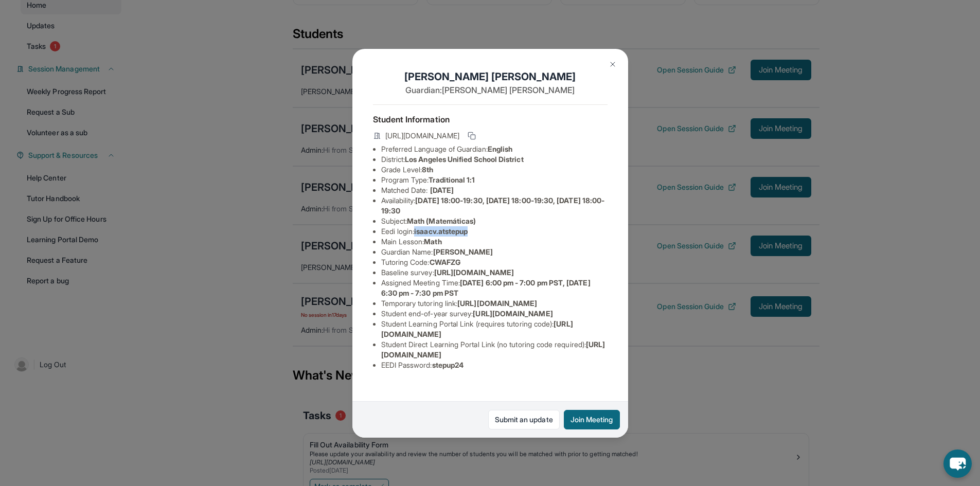 Image resolution: width=980 pixels, height=486 pixels. I want to click on span: CWAFZG, so click(445, 262).